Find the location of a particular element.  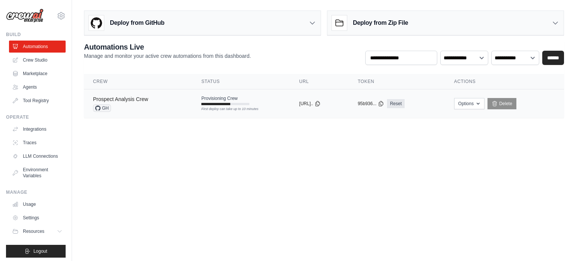

a: Integrations is located at coordinates (37, 129).